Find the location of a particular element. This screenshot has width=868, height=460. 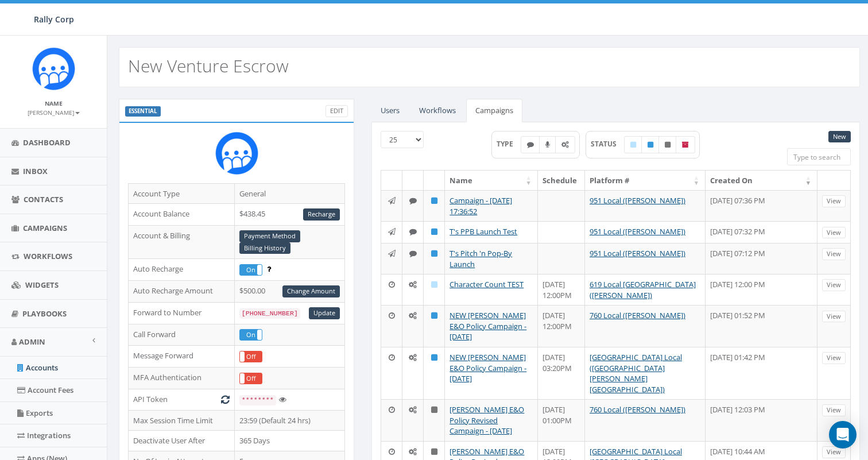

td: Account & Billing is located at coordinates (182, 242).